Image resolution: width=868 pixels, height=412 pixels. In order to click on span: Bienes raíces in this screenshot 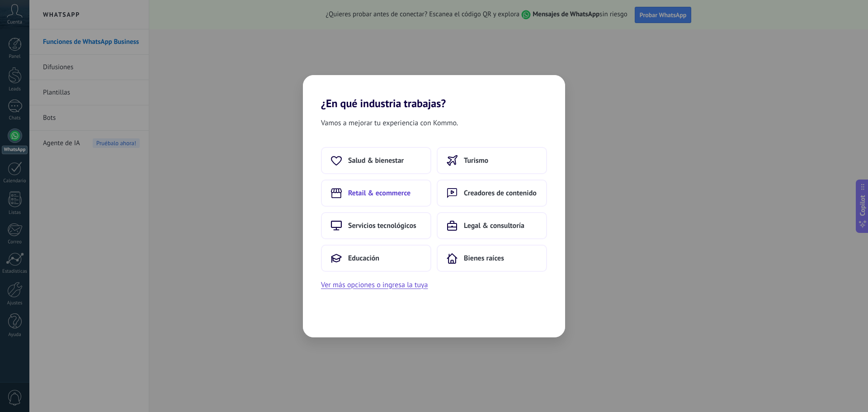, I will do `click(484, 258)`.